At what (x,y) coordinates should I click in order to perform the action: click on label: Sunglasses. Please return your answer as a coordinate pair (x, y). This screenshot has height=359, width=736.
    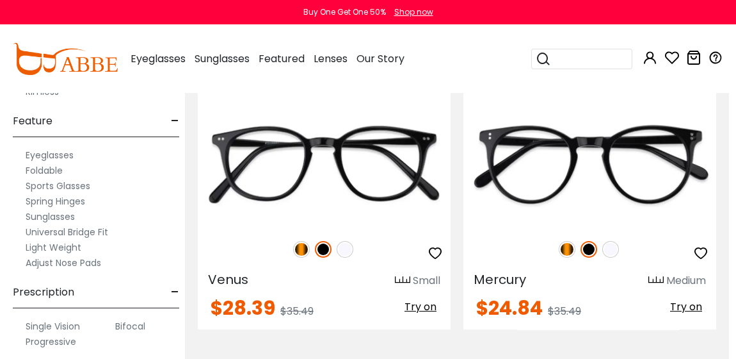
    Looking at the image, I should click on (50, 216).